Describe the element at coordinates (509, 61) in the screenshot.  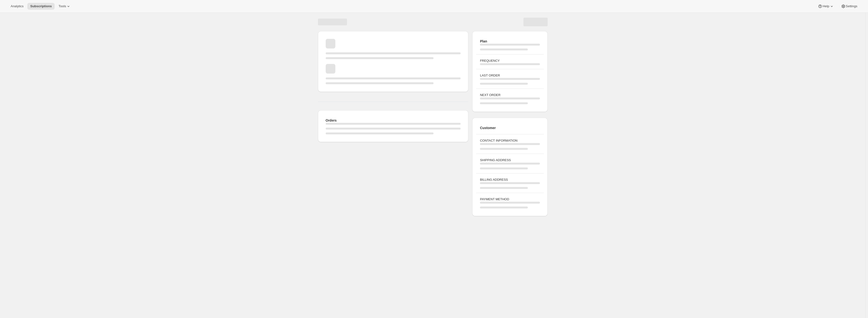
I see `h3: FREQUENCY` at that location.